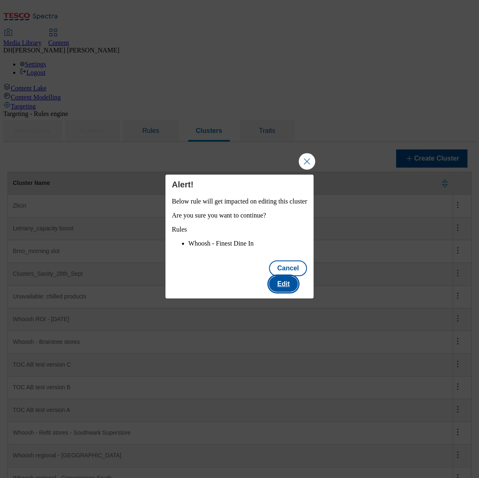  Describe the element at coordinates (283, 284) in the screenshot. I see `button: Edit` at that location.